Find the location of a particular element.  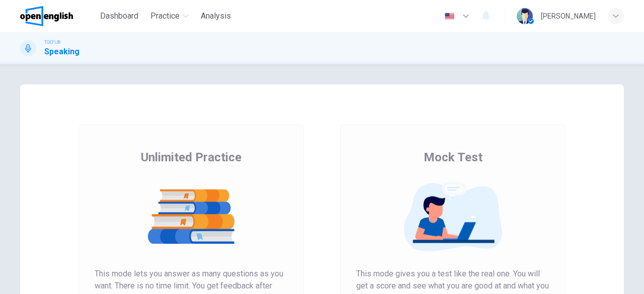

span: Analysis is located at coordinates (215, 16).